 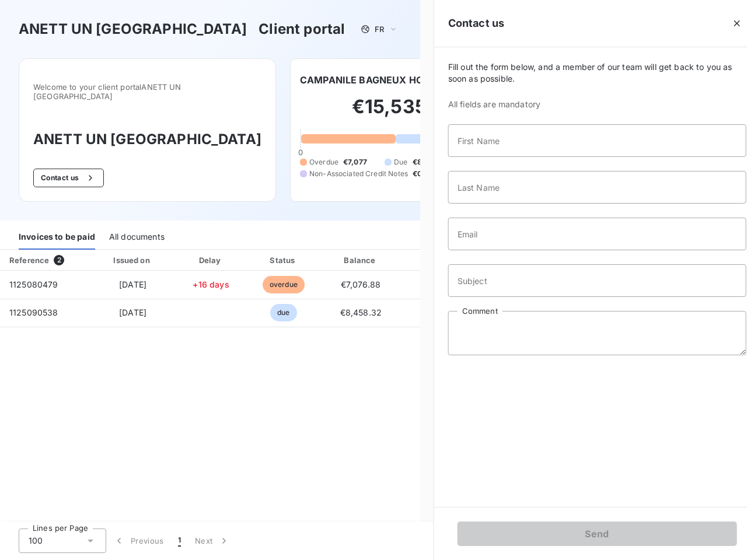 I want to click on span: +16 days, so click(x=211, y=284).